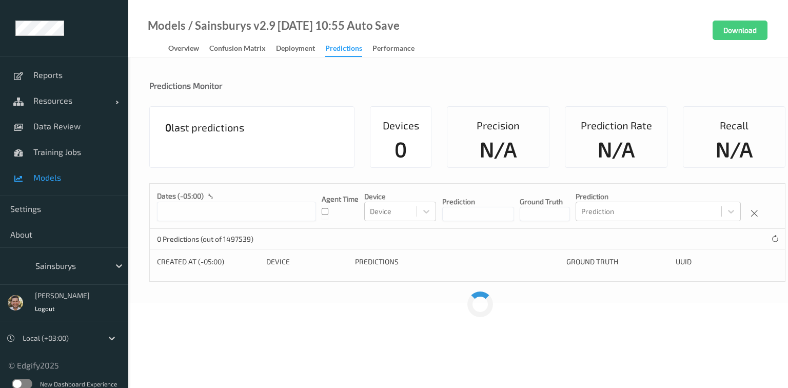 The height and width of the screenshot is (388, 788). I want to click on div: Prediction Rate, so click(616, 125).